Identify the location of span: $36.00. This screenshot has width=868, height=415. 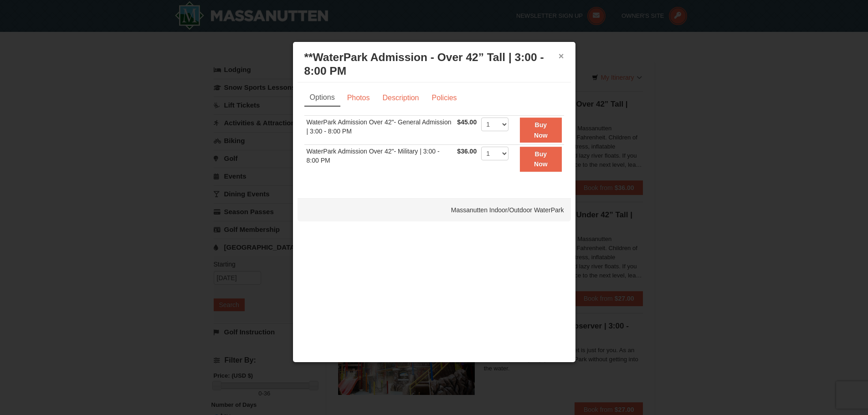
(467, 152).